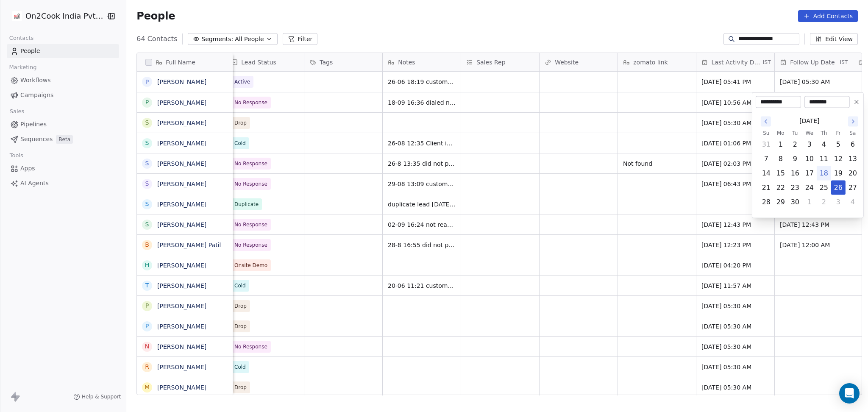  What do you see at coordinates (839, 202) in the screenshot?
I see `button: Friday, October 3rd, 2025` at bounding box center [839, 202].